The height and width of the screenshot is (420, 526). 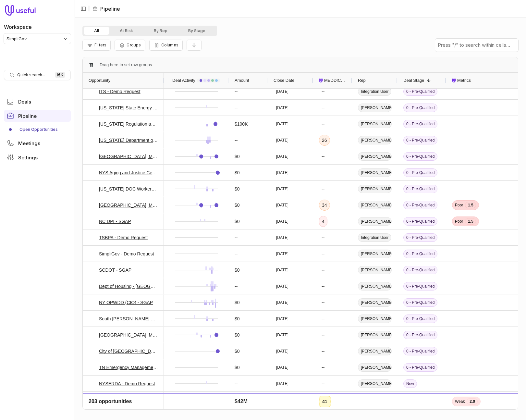 I want to click on a: Meetings, so click(x=37, y=143).